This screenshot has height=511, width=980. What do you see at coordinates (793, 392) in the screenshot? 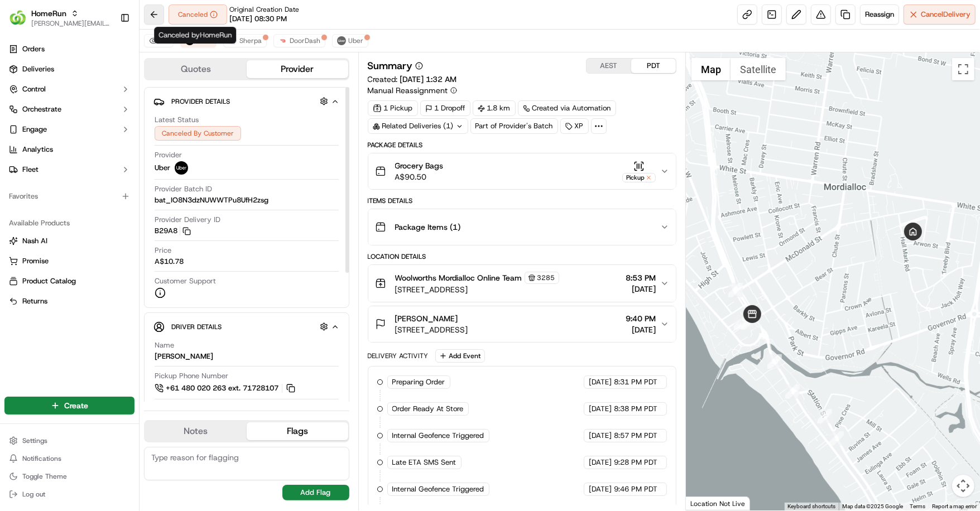
I see `div: 3` at bounding box center [793, 392].